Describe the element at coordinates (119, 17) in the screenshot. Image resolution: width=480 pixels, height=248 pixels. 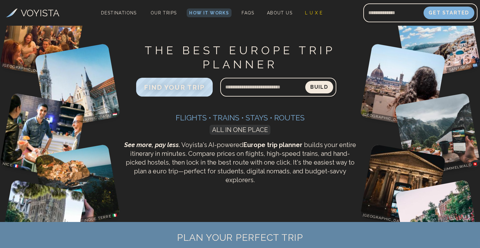
I see `span: Destinations` at that location.